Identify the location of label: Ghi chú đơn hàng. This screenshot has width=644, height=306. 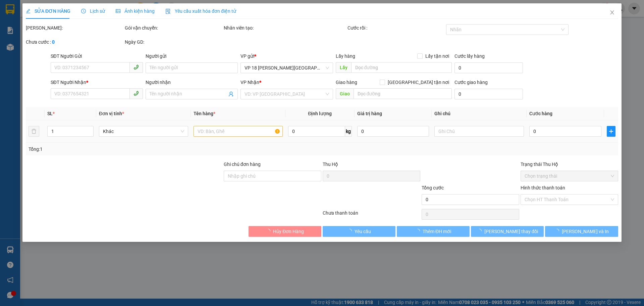
(242, 164).